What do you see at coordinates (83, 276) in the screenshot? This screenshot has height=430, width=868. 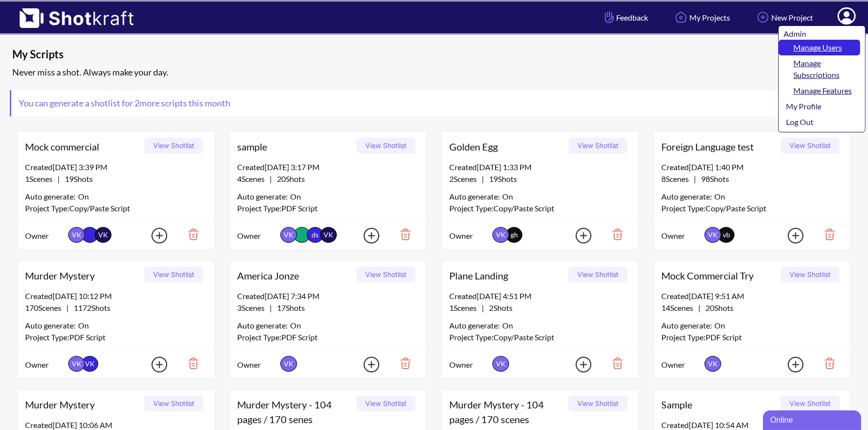 I see `span: Murder Mystery` at bounding box center [83, 276].